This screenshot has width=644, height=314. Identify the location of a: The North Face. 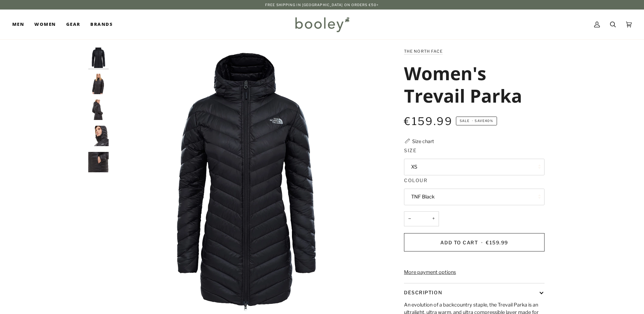
(423, 51).